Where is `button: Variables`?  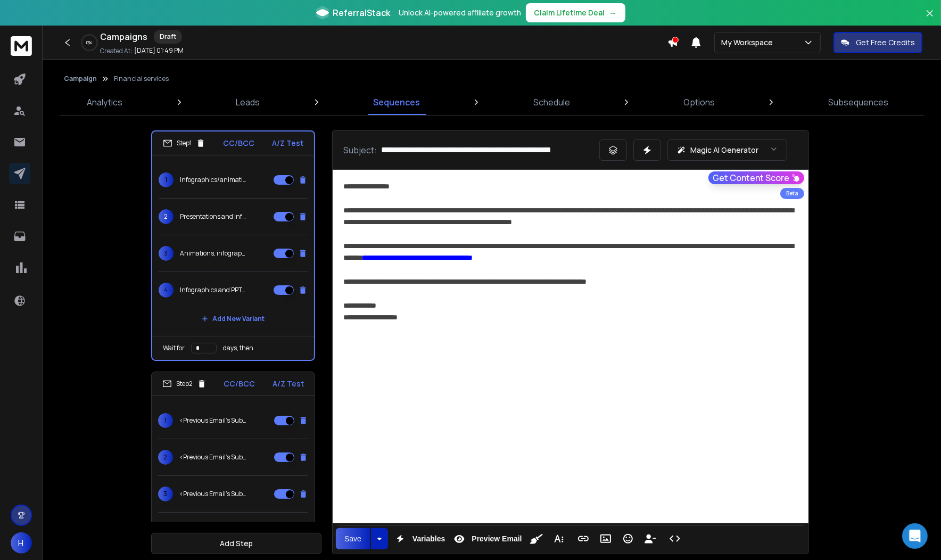 button: Variables is located at coordinates (419, 539).